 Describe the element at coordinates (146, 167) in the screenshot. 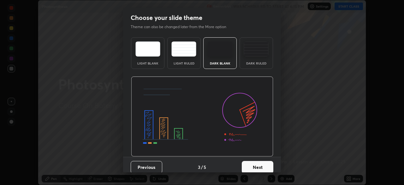

I see `button: Previous` at that location.